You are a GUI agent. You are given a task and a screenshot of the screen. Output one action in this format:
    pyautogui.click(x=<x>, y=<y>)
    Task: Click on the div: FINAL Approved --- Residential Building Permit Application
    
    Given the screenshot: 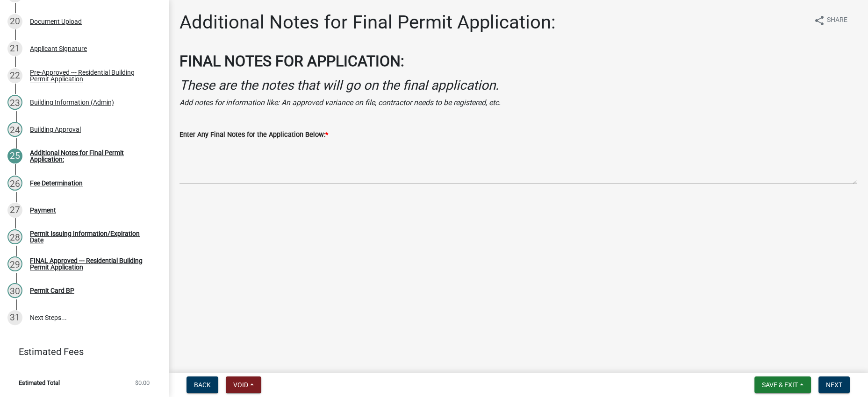 What is the action you would take?
    pyautogui.click(x=92, y=264)
    